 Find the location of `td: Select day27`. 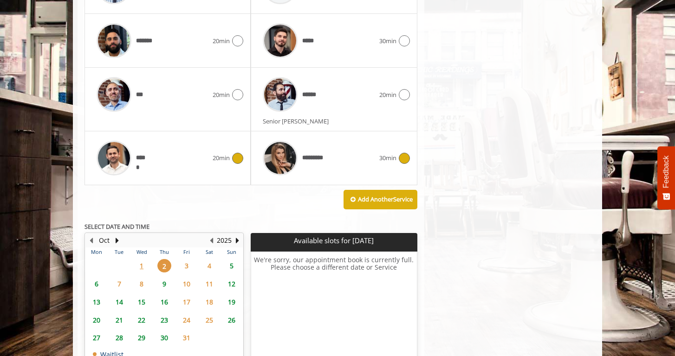

td: Select day27 is located at coordinates (97, 338).